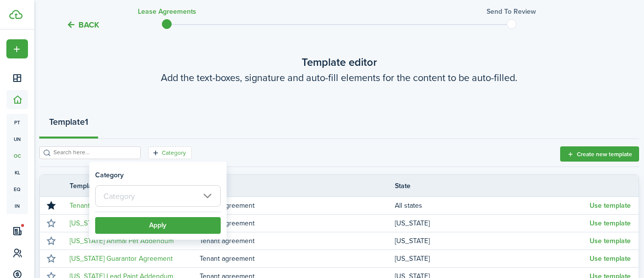 The height and width of the screenshot is (278, 644). I want to click on h3: Lease Agreements, so click(167, 11).